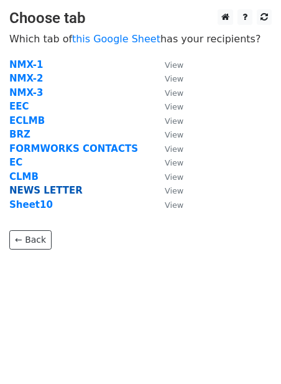  I want to click on strong: EEC, so click(19, 106).